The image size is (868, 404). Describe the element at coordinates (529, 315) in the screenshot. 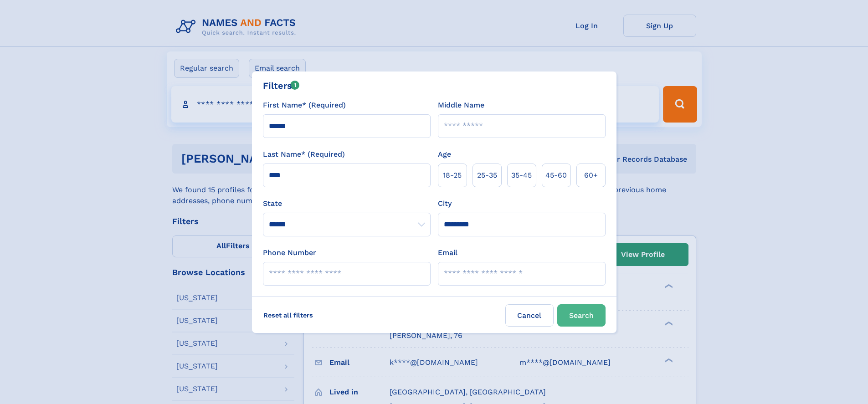

I see `label: Cancel` at that location.